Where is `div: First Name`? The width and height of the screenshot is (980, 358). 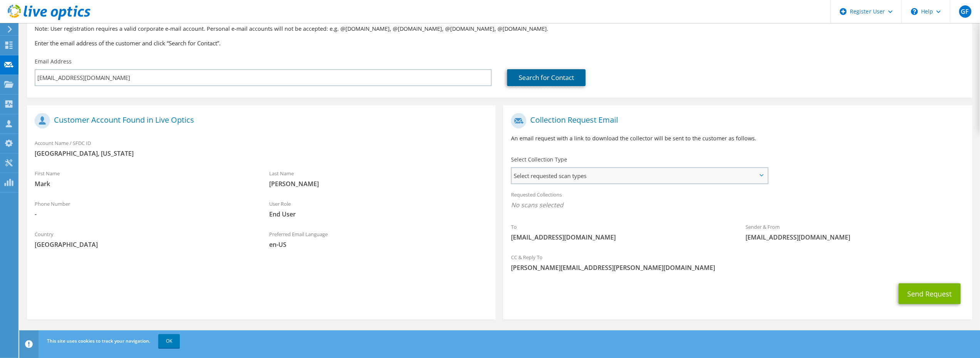
div: First Name is located at coordinates (144, 178).